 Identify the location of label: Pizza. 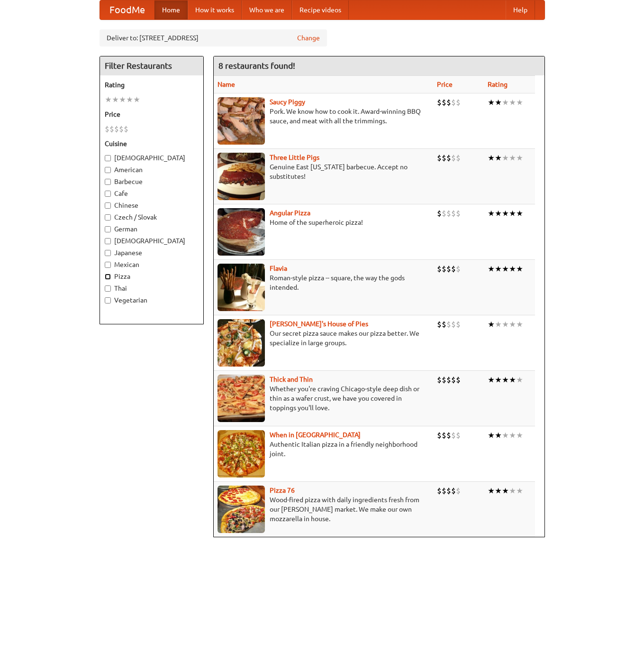
(152, 276).